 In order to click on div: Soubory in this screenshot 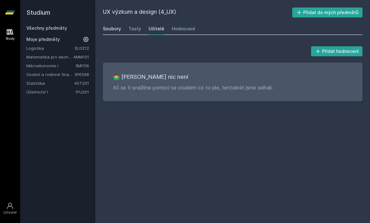, I will do `click(112, 29)`.